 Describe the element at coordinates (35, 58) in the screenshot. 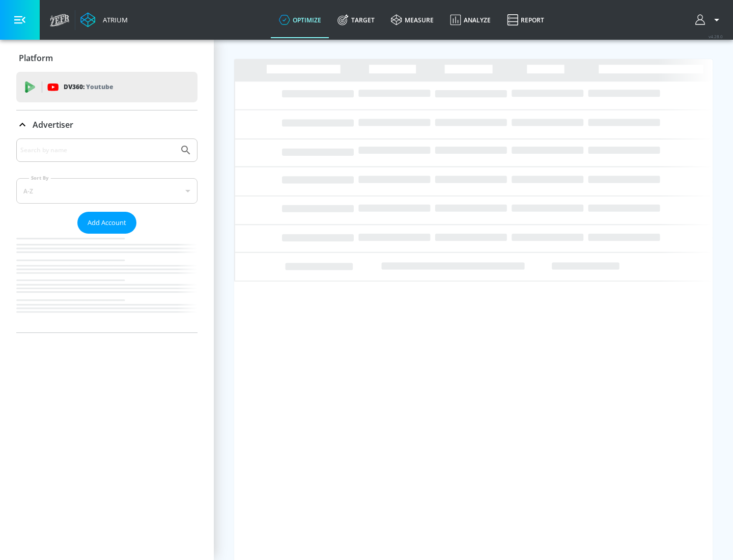

I see `p: Platform` at that location.